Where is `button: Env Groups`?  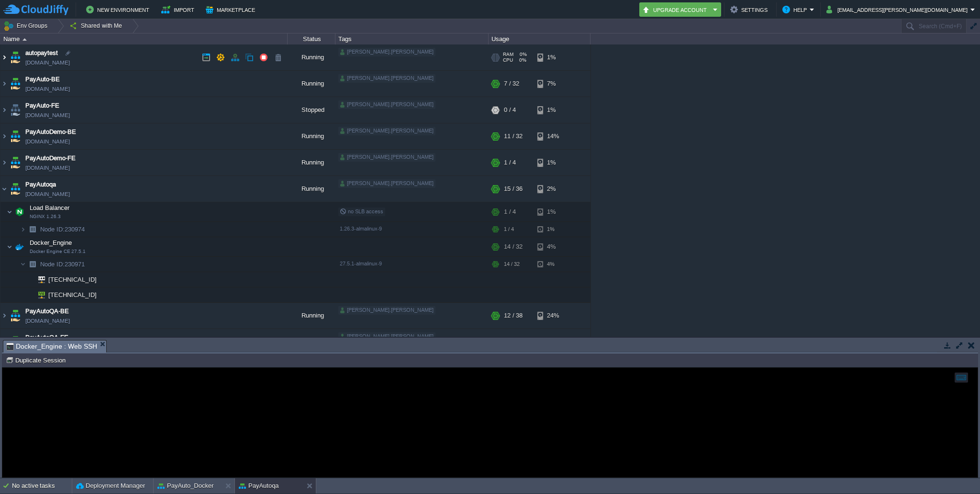 button: Env Groups is located at coordinates (27, 26).